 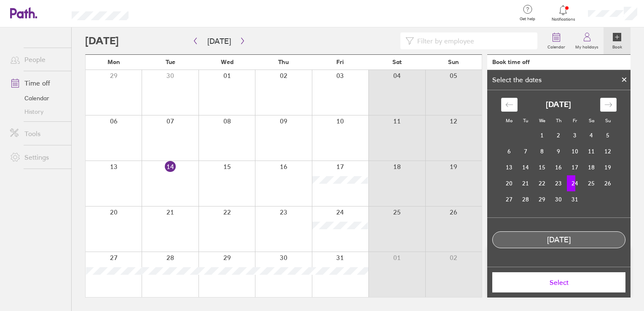 What do you see at coordinates (575, 120) in the screenshot?
I see `small: Fr` at bounding box center [575, 120].